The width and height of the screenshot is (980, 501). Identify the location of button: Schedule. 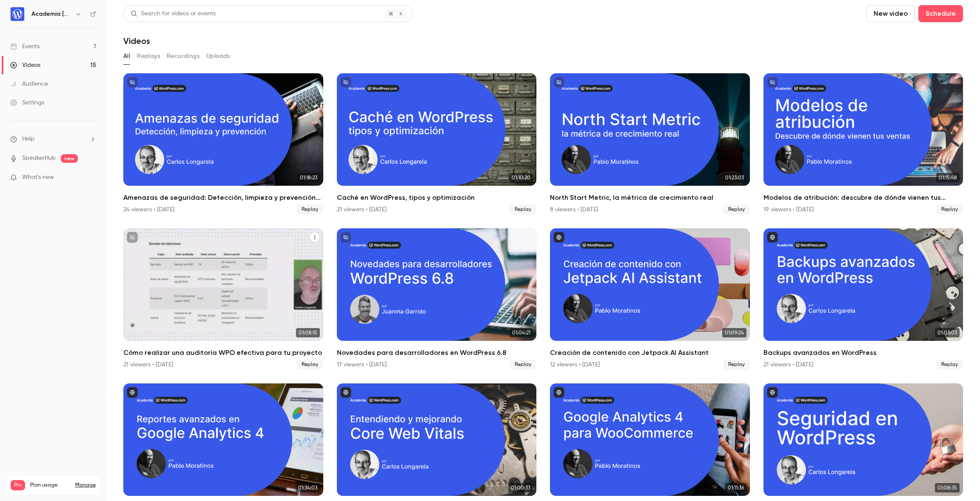
(941, 14).